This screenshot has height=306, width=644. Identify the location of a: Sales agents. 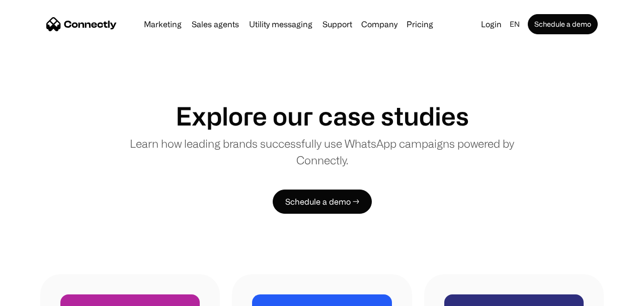
(215, 24).